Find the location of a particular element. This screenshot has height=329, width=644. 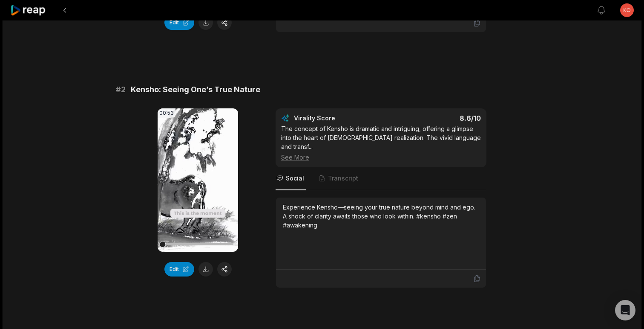

div: 8.6 /10 is located at coordinates (435, 118).